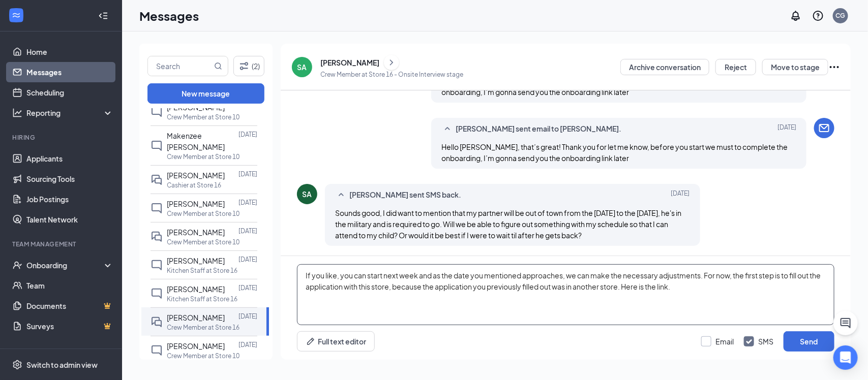 This screenshot has height=380, width=868. Describe the element at coordinates (218, 66) in the screenshot. I see `svg: MagnifyingGlass` at that location.